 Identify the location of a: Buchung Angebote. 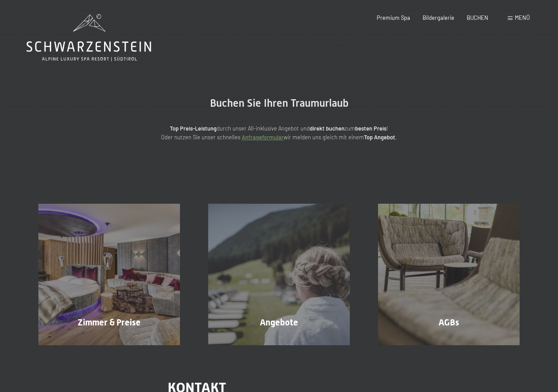
(279, 275).